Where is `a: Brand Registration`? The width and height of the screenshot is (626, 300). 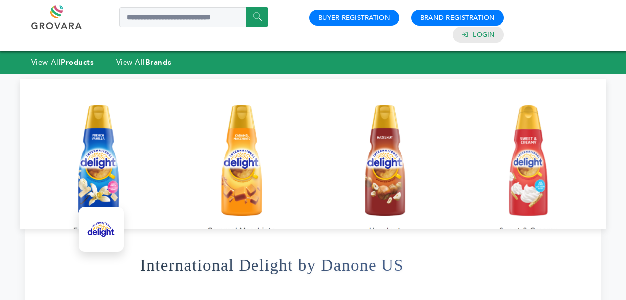 a: Brand Registration is located at coordinates (458, 18).